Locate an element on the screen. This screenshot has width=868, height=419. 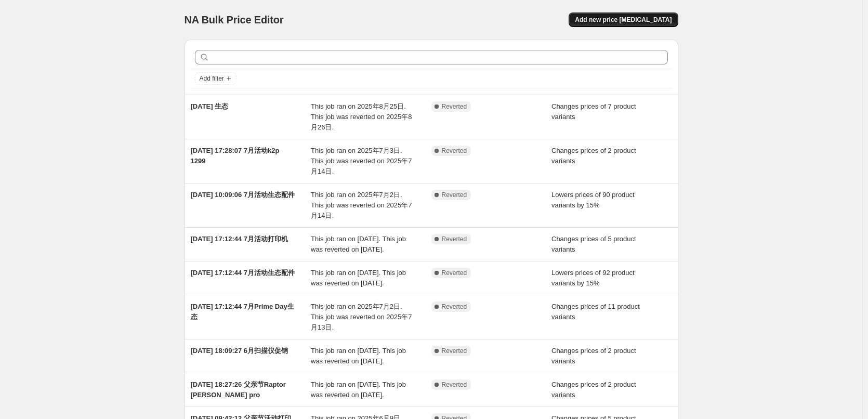
span: Changes prices of 7 product variants is located at coordinates (594, 112).